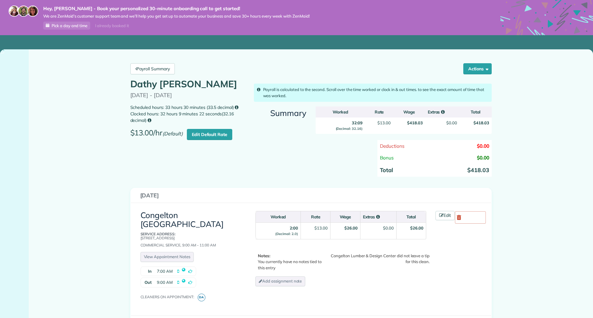  Describe the element at coordinates (23, 11) in the screenshot. I see `img: jorge-587dff0eeaa6aab1f244e6dc62b8924c3b6ad411094392a53c71c6c4a576187d.jpg` at that location.